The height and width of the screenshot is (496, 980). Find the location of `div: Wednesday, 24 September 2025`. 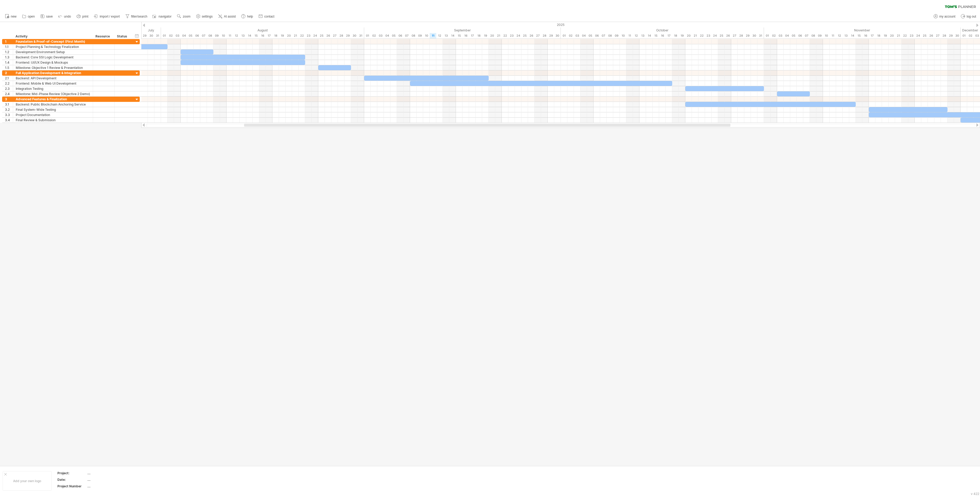

div: Wednesday, 24 September 2025 is located at coordinates (518, 36).